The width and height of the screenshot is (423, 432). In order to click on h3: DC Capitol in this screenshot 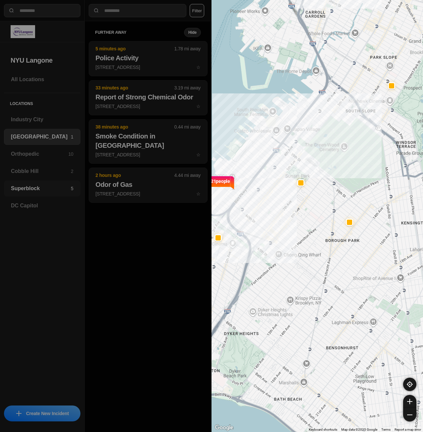, I will do `click(42, 206)`.